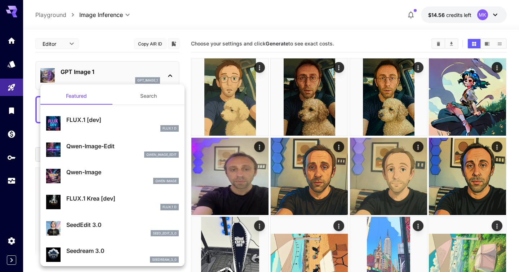  What do you see at coordinates (164, 260) in the screenshot?
I see `p: seedream_3_0` at bounding box center [164, 260].